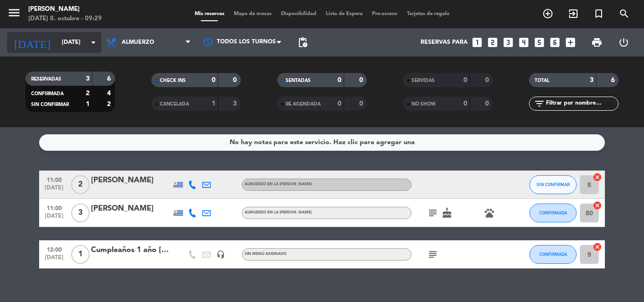 The width and height of the screenshot is (644, 302). I want to click on span: CANCELADA, so click(174, 104).